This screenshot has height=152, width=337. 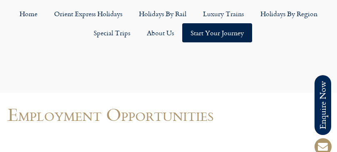 I want to click on a: About Us, so click(x=160, y=33).